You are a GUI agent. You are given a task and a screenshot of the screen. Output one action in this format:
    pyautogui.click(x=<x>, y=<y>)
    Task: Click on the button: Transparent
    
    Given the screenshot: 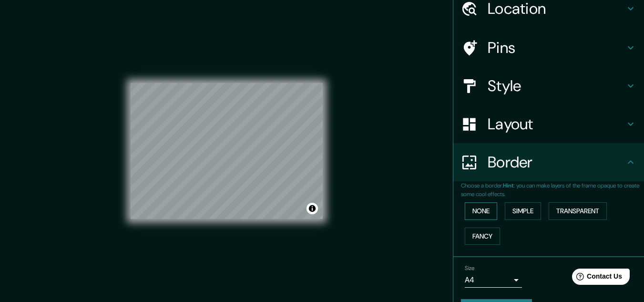 What is the action you would take?
    pyautogui.click(x=578, y=211)
    